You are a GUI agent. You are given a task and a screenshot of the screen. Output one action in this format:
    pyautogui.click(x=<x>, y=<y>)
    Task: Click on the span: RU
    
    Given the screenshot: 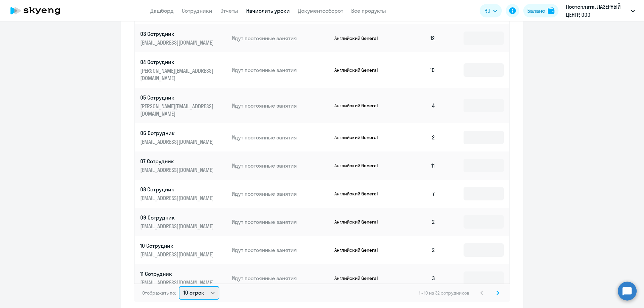 What is the action you would take?
    pyautogui.click(x=487, y=11)
    